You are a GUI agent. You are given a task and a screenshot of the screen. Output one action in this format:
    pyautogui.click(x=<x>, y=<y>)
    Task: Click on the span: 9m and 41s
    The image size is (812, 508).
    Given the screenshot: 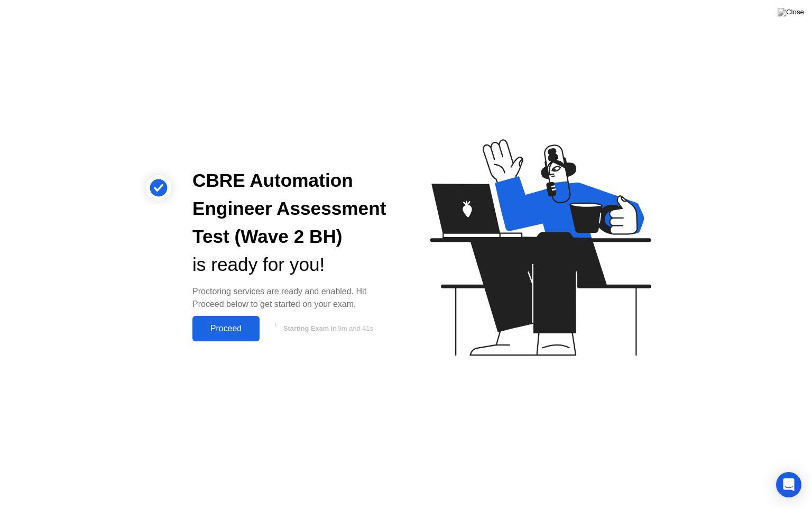 What is the action you would take?
    pyautogui.click(x=355, y=328)
    